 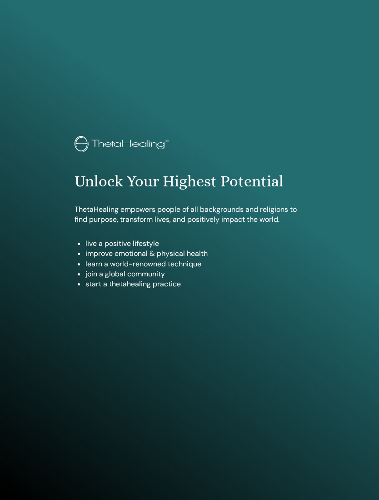 I want to click on li: join a global community, so click(x=195, y=274).